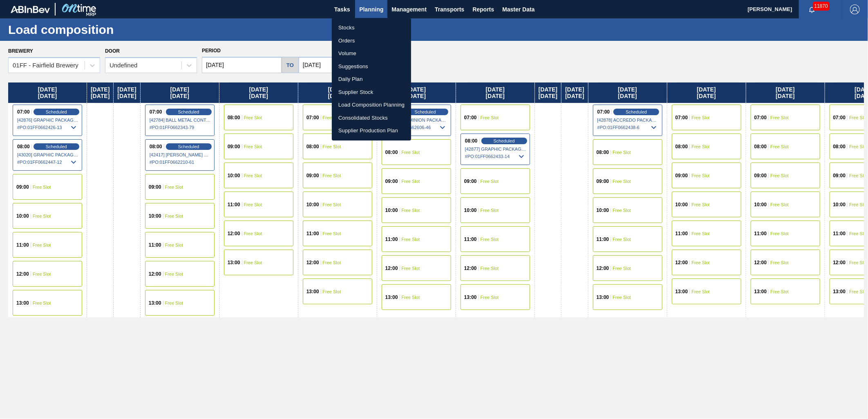 This screenshot has width=868, height=419. I want to click on a: Orders, so click(371, 41).